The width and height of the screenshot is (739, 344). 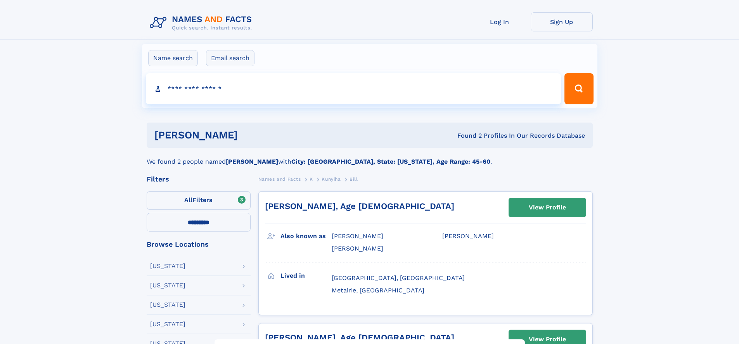 What do you see at coordinates (561, 22) in the screenshot?
I see `a: Sign Up` at bounding box center [561, 22].